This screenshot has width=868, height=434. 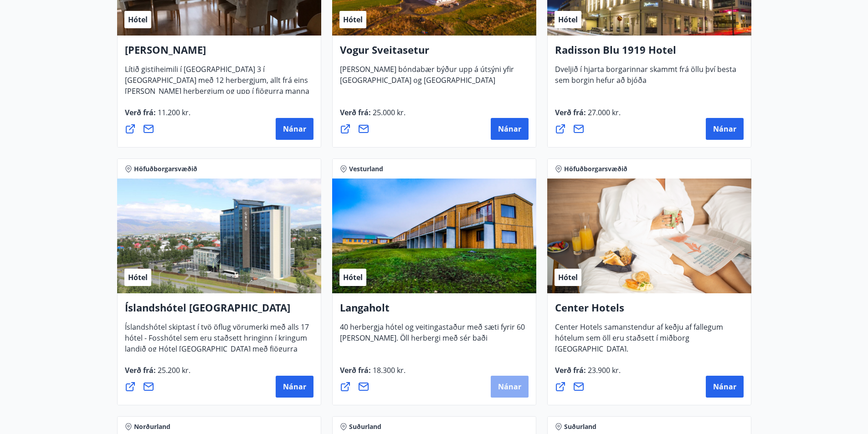 I want to click on span: Dveljið í hjarta borgarinnar skammt frá öllu því besta sem borgin hefur að bjóða, so click(x=646, y=79).